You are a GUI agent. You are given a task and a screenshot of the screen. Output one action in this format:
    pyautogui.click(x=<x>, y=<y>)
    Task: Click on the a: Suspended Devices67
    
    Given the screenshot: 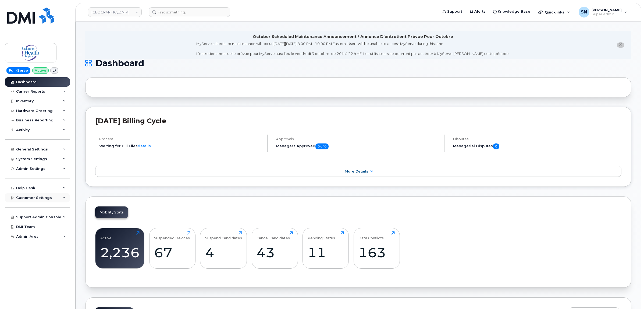 What is the action you would take?
    pyautogui.click(x=172, y=248)
    